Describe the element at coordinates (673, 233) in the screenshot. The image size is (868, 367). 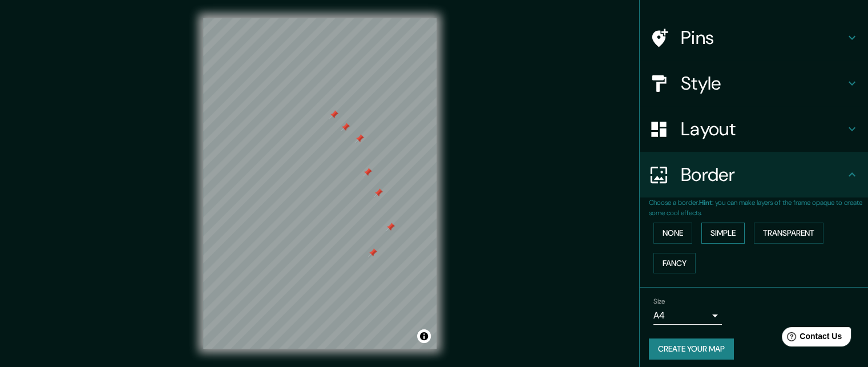
I see `button: None` at that location.